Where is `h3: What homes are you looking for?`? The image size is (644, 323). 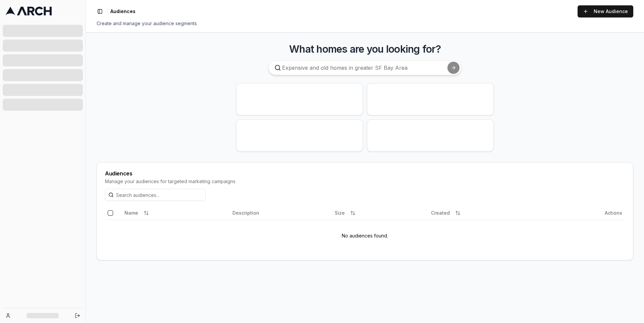
h3: What homes are you looking for? is located at coordinates (365, 49).